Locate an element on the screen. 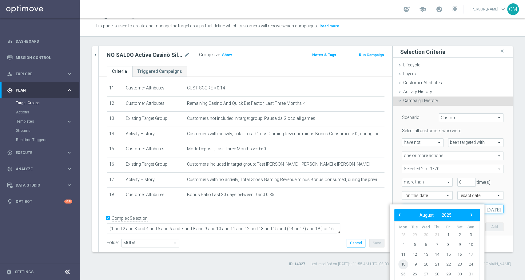 This screenshot has width=525, height=280. button: Cancel is located at coordinates (356, 243).